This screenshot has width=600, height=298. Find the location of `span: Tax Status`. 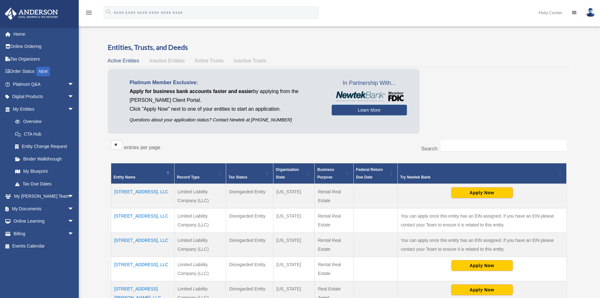

span: Tax Status is located at coordinates (238, 177).